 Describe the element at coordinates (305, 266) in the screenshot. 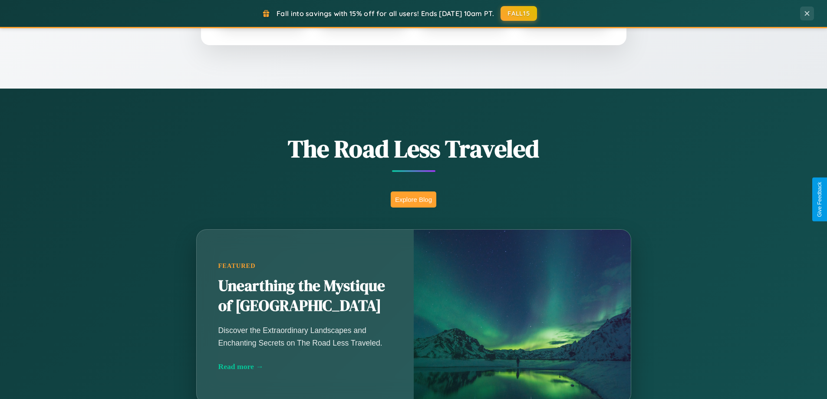

I see `div: Featured` at that location.